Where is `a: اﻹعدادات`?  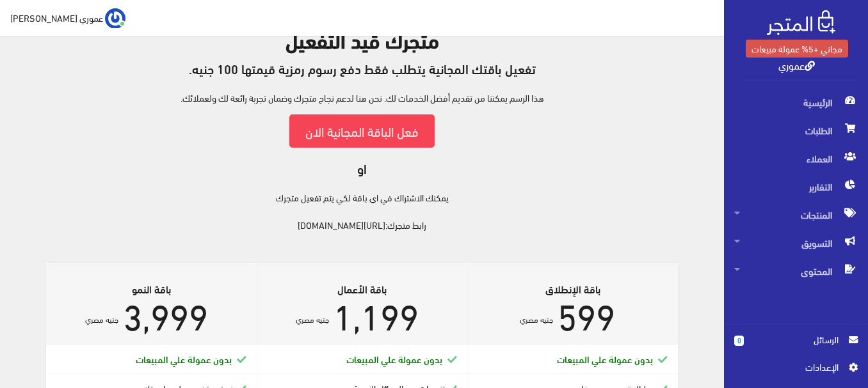
a: اﻹعدادات is located at coordinates (796, 371).